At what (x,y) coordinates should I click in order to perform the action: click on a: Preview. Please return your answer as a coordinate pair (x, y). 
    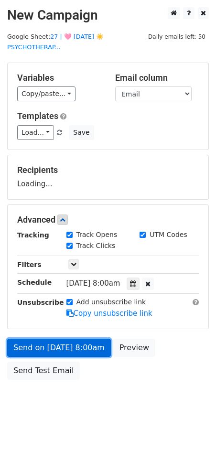
    Looking at the image, I should click on (134, 347).